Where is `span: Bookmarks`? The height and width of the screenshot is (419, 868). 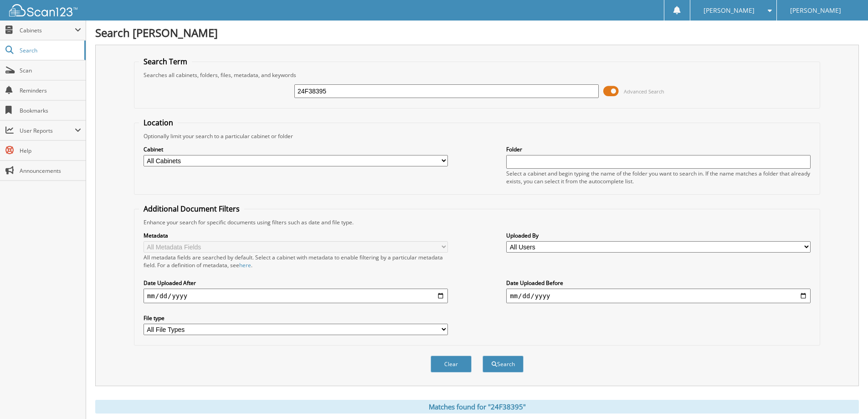
span: Bookmarks is located at coordinates (50, 110).